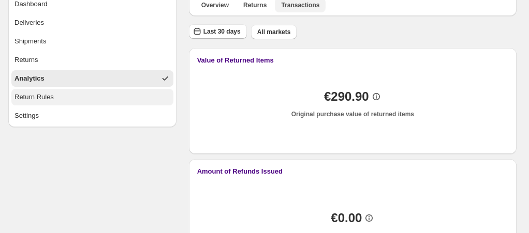  I want to click on div: Returns, so click(26, 60).